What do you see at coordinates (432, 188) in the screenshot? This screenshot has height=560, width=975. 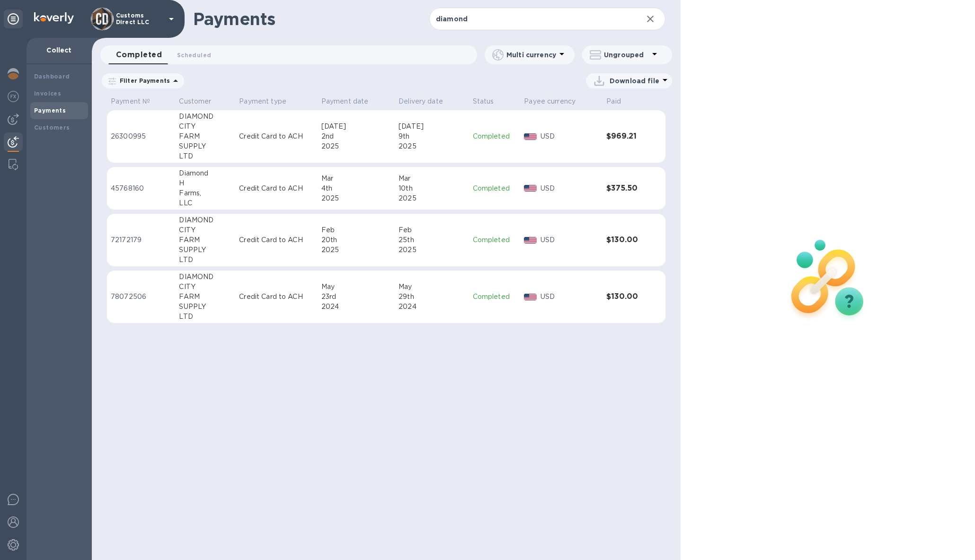 I see `div: 10th` at bounding box center [432, 188].